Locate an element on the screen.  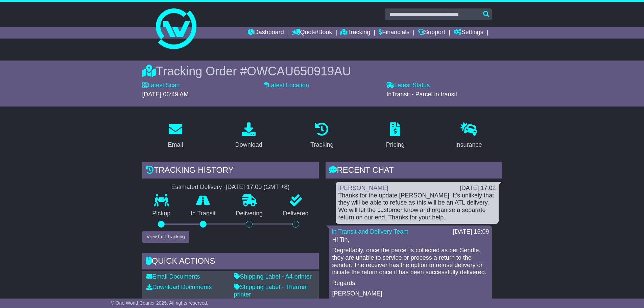
a: Shipping Label - Thermal printer is located at coordinates (271, 291).